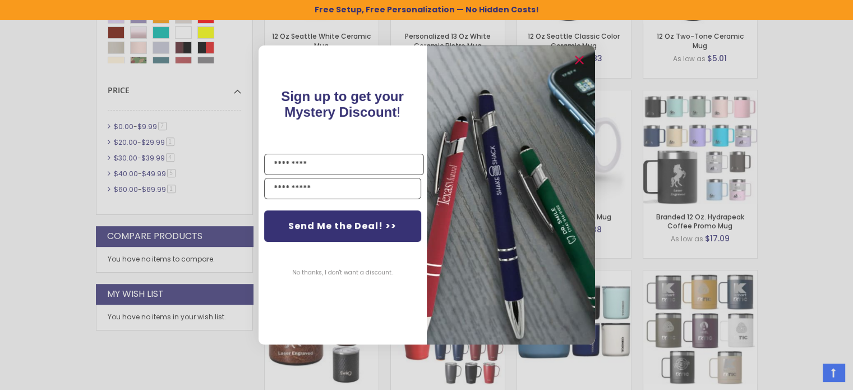  I want to click on img: pop-up-image, so click(511, 195).